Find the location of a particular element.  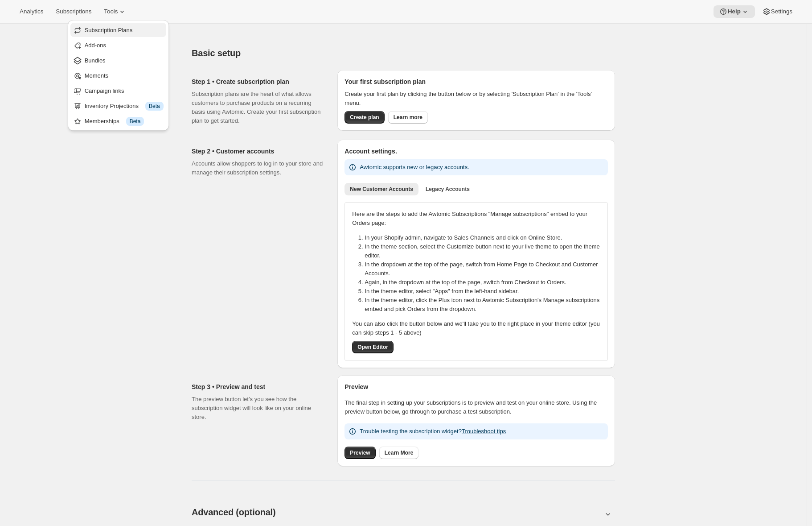

a: Preview is located at coordinates (359, 453).